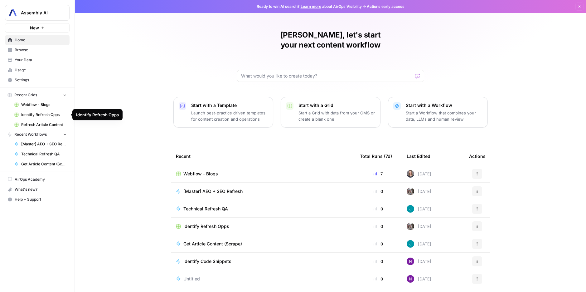 The height and width of the screenshot is (292, 586). I want to click on span: Refresh Article Content, so click(44, 125).